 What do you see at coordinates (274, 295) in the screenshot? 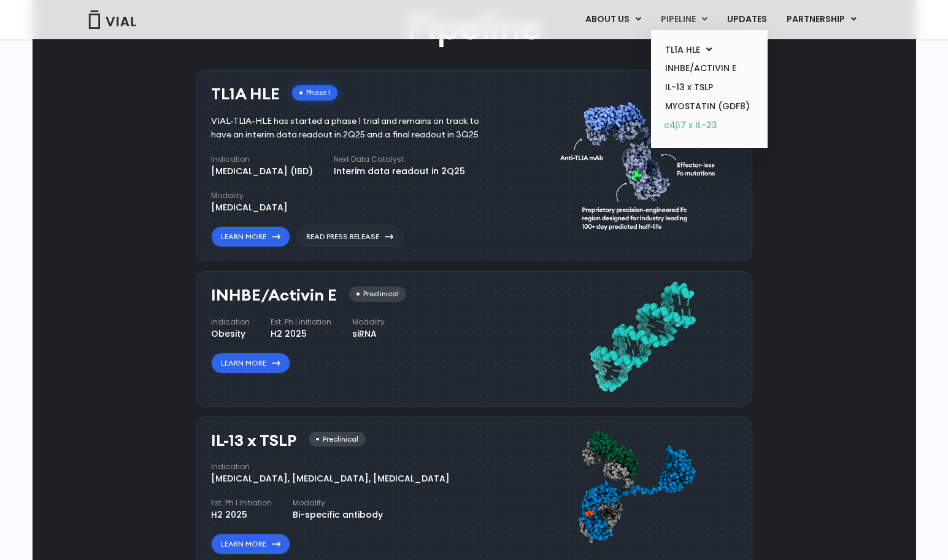
I see `h3: INHBE/Activin E` at bounding box center [274, 295].